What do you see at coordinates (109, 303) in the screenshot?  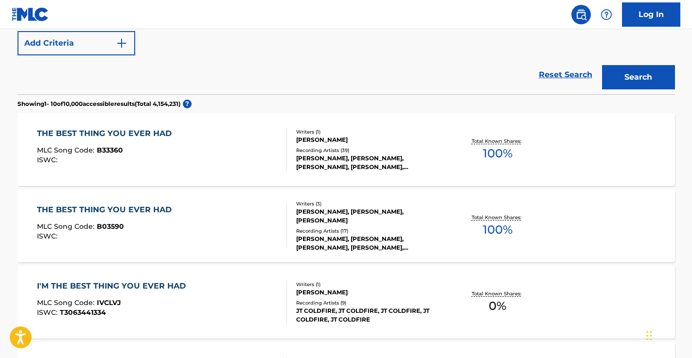 I see `span: IVCLVJ` at bounding box center [109, 303].